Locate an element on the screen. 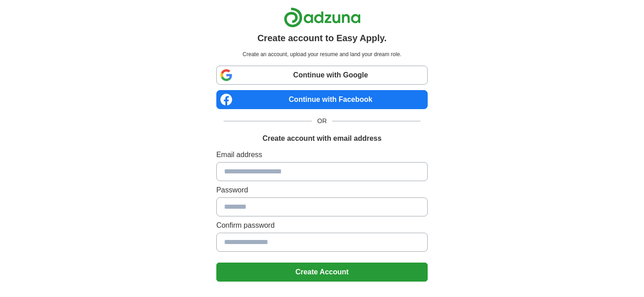  p: Create an account, upload your resume and land your dream role. is located at coordinates (322, 54).